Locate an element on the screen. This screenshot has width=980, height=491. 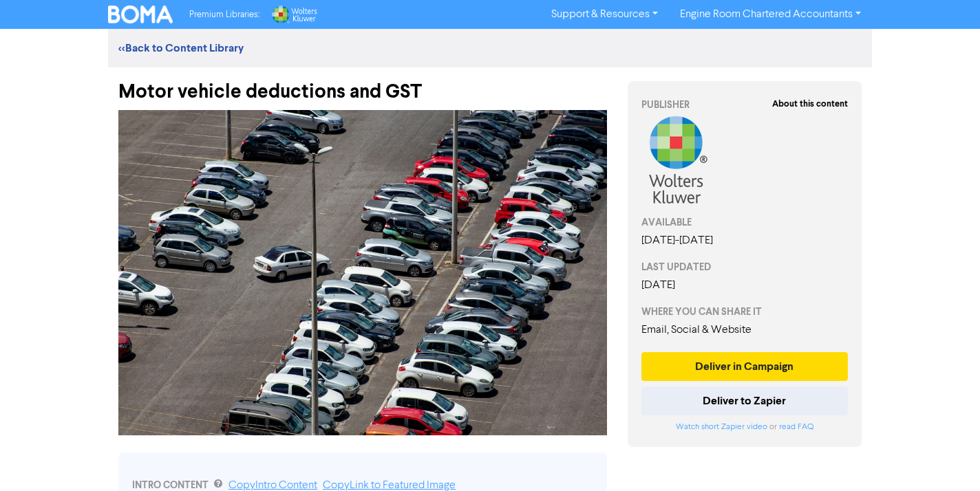
button: Deliver in Campaign is located at coordinates (744, 367).